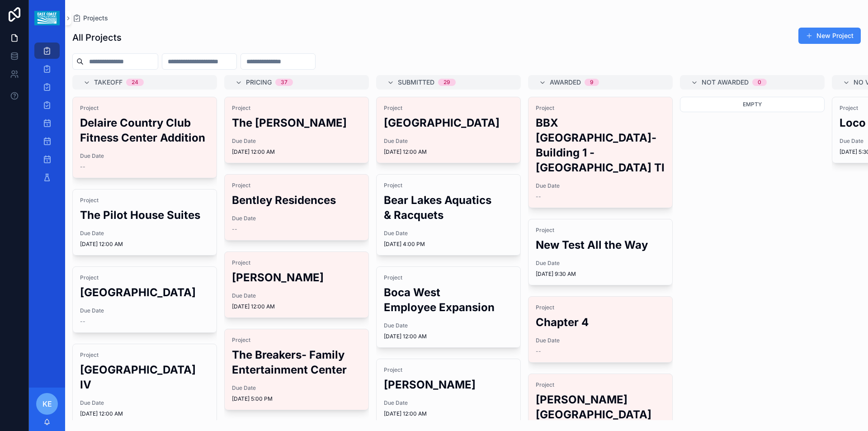 Image resolution: width=868 pixels, height=431 pixels. What do you see at coordinates (592, 82) in the screenshot?
I see `div: 9` at bounding box center [592, 82].